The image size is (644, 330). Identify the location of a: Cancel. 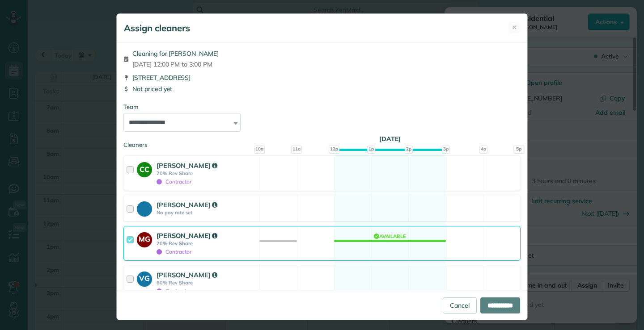
(459, 306).